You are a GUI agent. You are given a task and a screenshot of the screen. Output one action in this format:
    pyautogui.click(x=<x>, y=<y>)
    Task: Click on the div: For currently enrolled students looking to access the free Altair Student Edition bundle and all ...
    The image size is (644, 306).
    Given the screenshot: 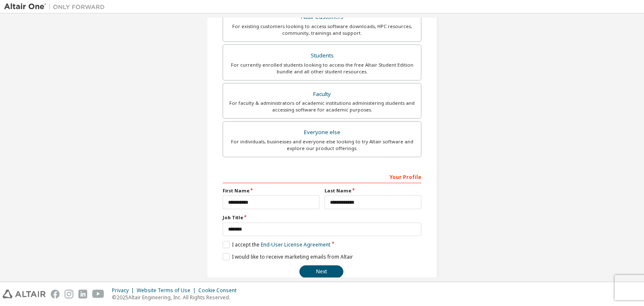 What is the action you would take?
    pyautogui.click(x=322, y=69)
    